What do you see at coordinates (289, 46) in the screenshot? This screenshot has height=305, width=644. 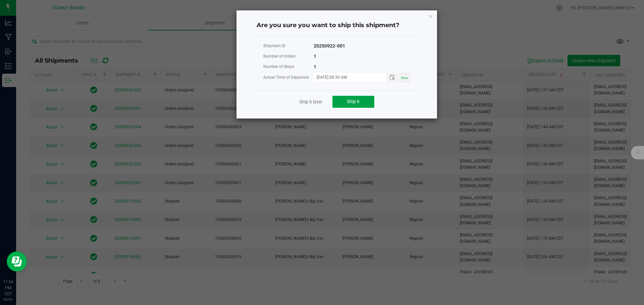 I see `div: Shipment ID` at bounding box center [289, 46].